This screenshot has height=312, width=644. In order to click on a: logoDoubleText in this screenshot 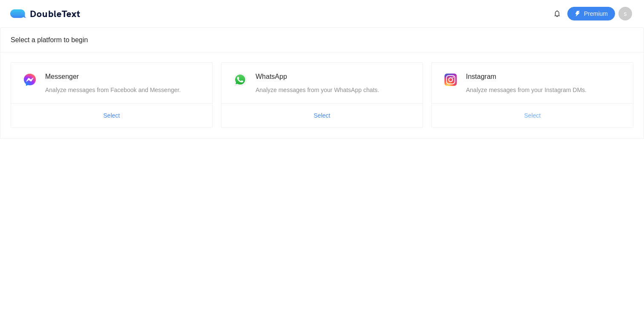, I will do `click(45, 14)`.